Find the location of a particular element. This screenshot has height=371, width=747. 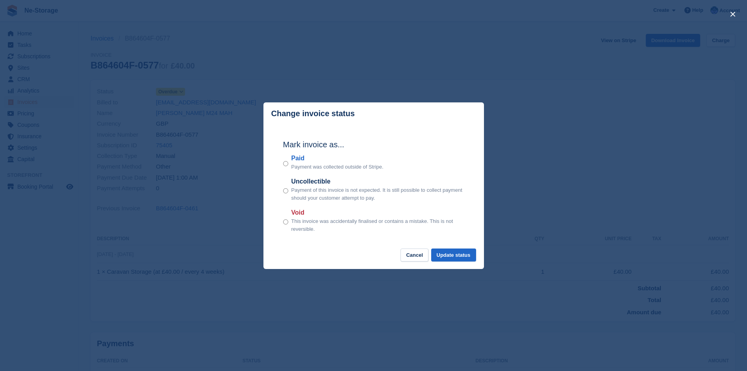

label: Paid is located at coordinates (338, 158).